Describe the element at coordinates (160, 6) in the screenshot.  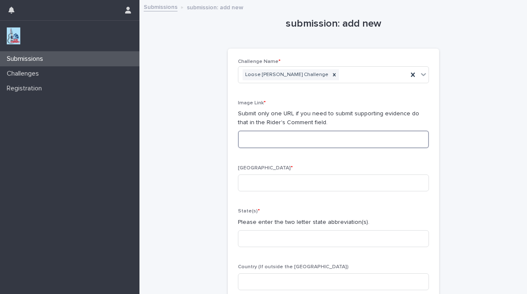
I see `a: Submissions` at that location.